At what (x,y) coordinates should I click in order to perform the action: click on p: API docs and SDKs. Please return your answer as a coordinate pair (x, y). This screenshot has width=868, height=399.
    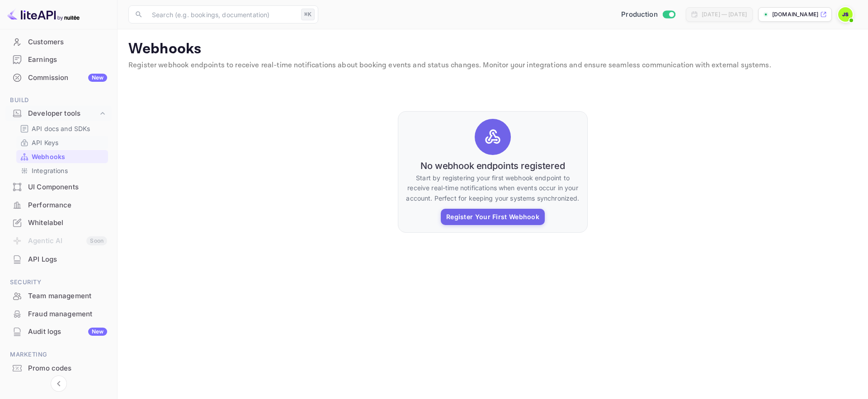
    Looking at the image, I should click on (61, 129).